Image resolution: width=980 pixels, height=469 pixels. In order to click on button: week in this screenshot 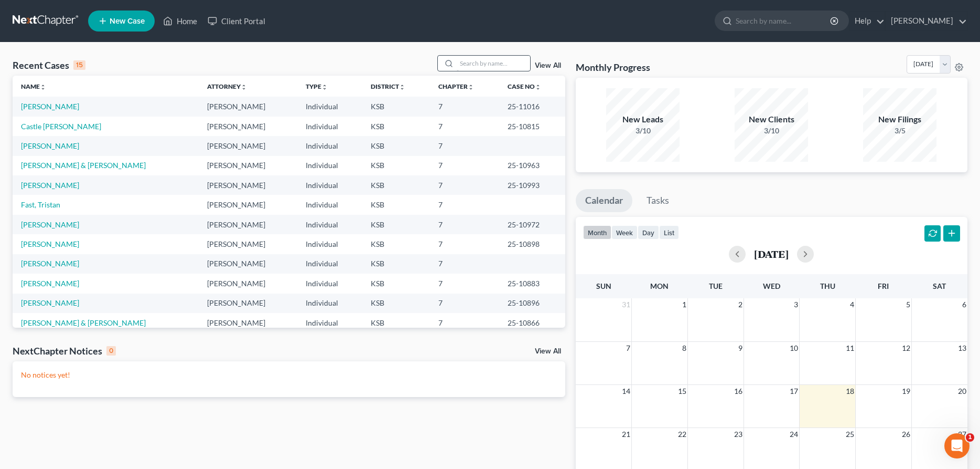, I will do `click(624, 232)`.